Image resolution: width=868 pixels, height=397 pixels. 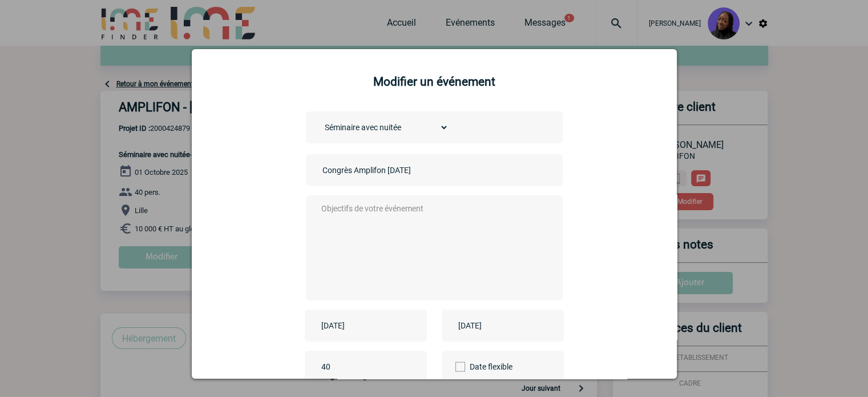 What do you see at coordinates (495, 325) in the screenshot?
I see `input: Date de fin` at bounding box center [495, 325].